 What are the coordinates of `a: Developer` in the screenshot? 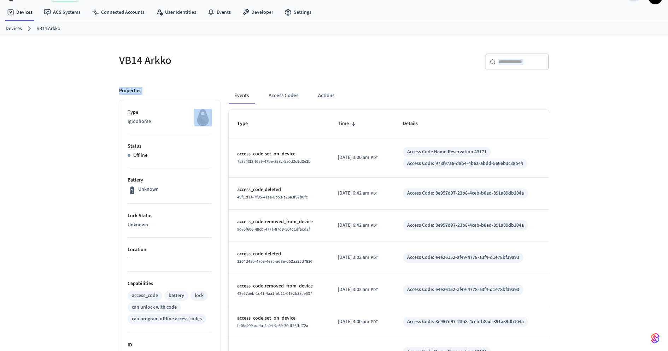 It's located at (258, 12).